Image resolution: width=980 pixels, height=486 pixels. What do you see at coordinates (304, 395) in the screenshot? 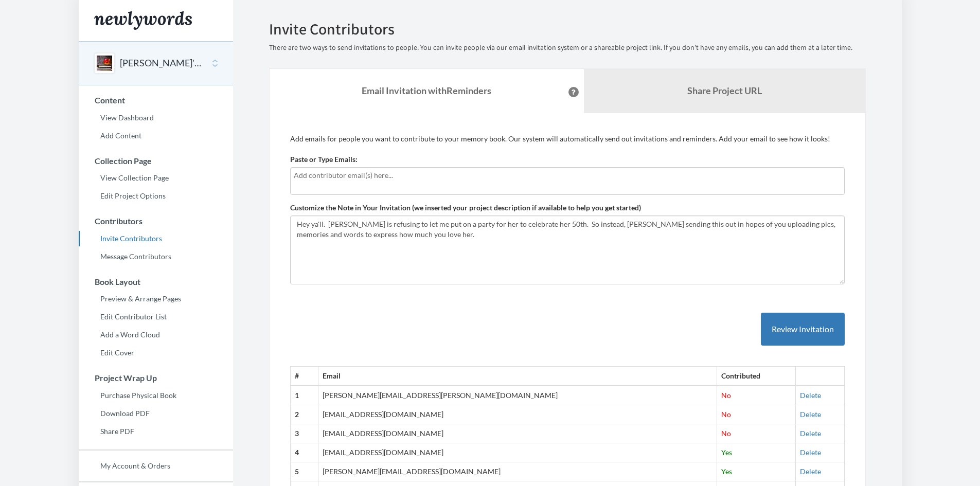
I see `th: 1` at bounding box center [304, 395].